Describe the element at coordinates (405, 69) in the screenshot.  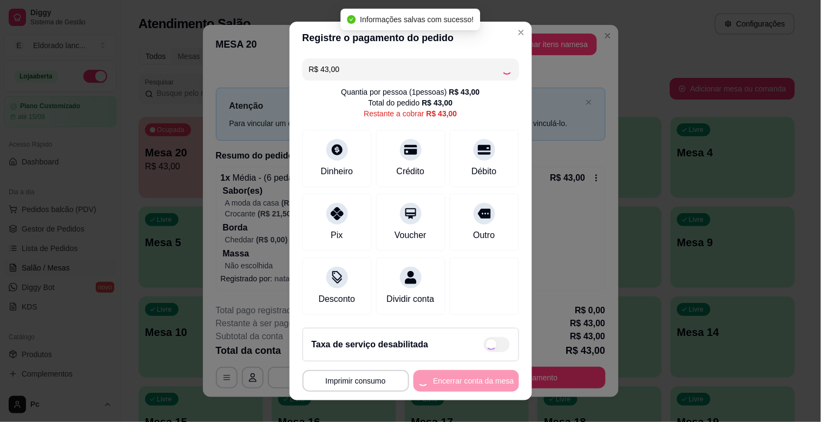
I see `input: Ex.: hambúrguer de cordeiro` at that location.